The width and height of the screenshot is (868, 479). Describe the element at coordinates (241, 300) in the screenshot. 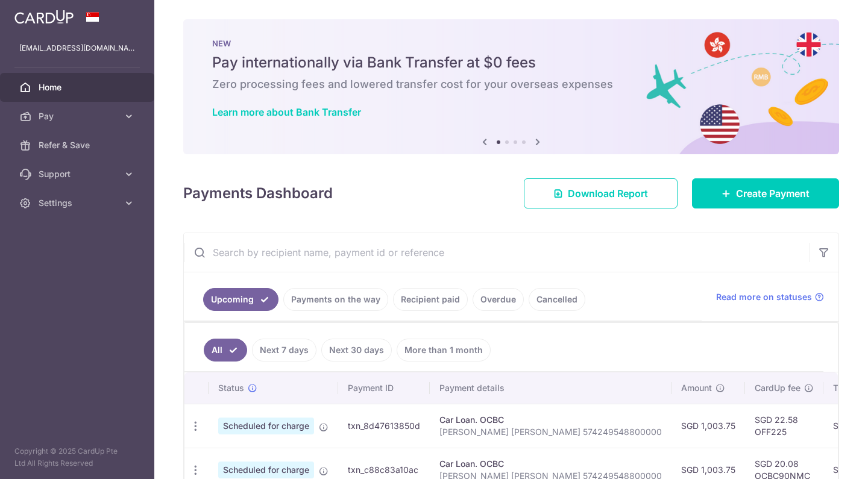

I see `a: Upcoming` at that location.